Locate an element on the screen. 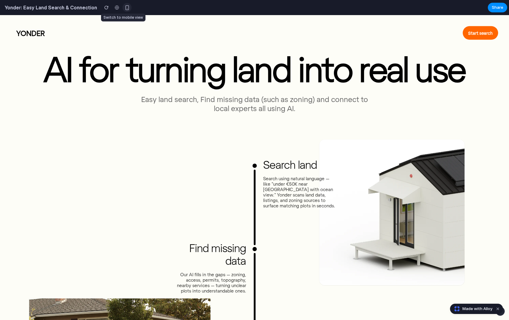 This screenshot has height=320, width=509. h2: Yonder: Easy Land Search & Connection is located at coordinates (50, 8).